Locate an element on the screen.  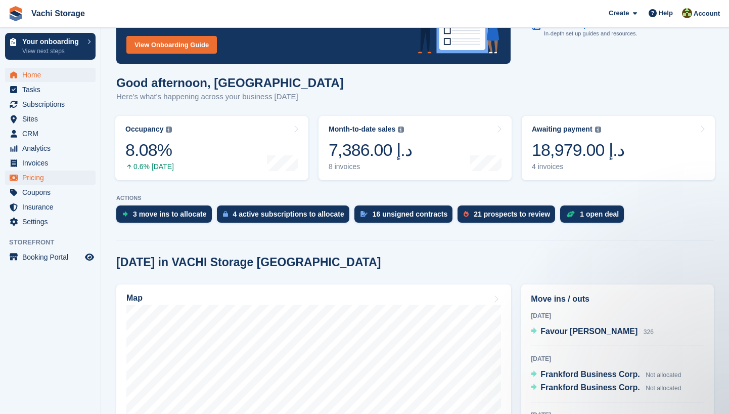
a: 3 move ins to allocate is located at coordinates (166, 216).